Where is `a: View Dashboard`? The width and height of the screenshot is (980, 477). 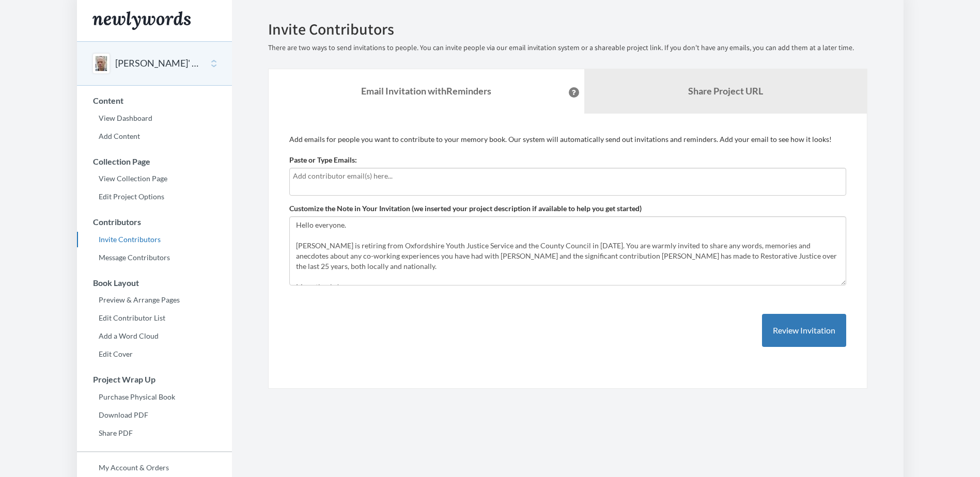
a: View Dashboard is located at coordinates (155, 118).